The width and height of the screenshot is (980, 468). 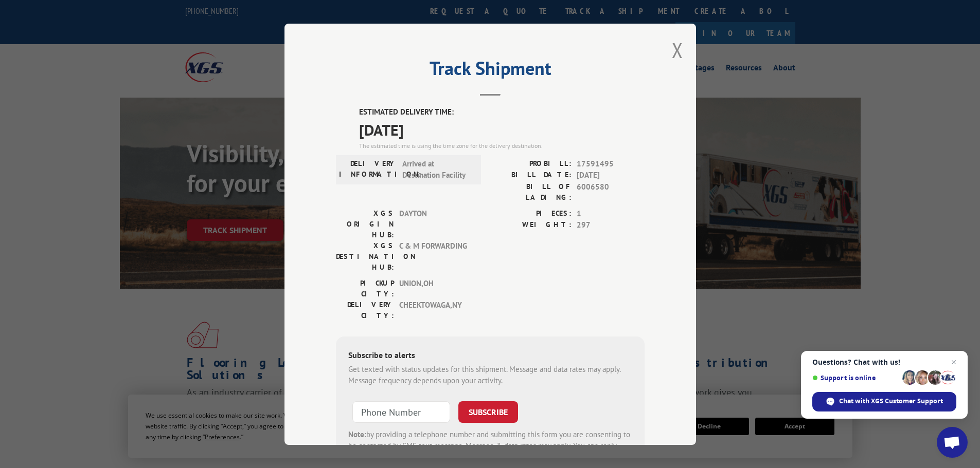 What do you see at coordinates (531, 164) in the screenshot?
I see `label: PROBILL:` at bounding box center [531, 164].